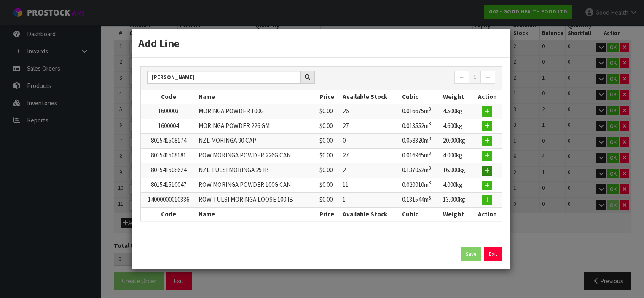  I want to click on td: 26, so click(370, 112).